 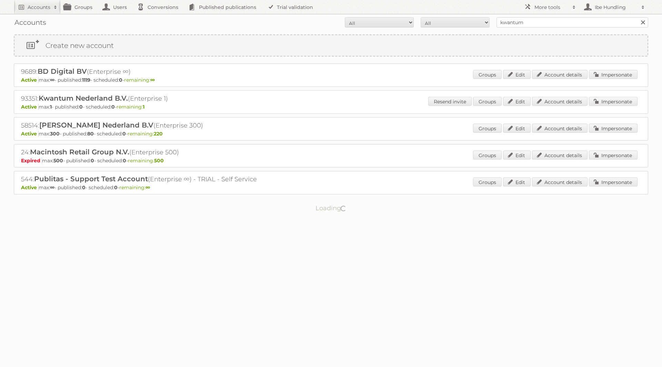 I want to click on span: Kwantum Nederland B.V., so click(x=83, y=98).